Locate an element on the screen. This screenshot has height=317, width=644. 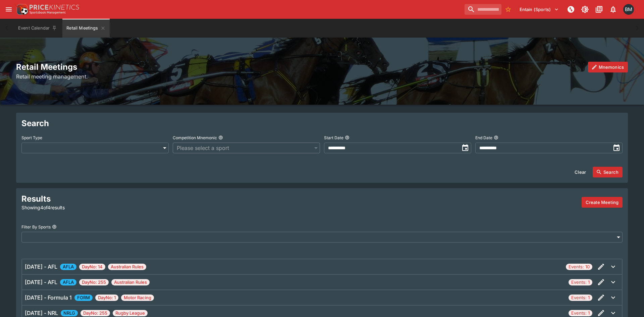
img: PriceKinetics is located at coordinates (54, 7).